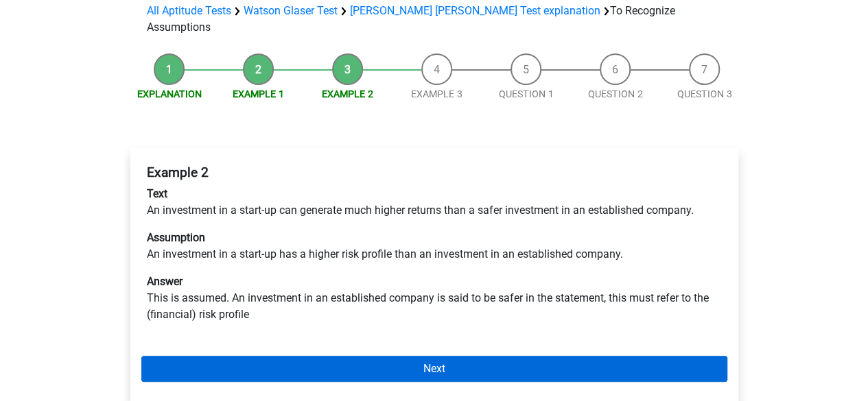  What do you see at coordinates (434, 19) in the screenshot?
I see `div: To Recognize Assumptions` at bounding box center [434, 19].